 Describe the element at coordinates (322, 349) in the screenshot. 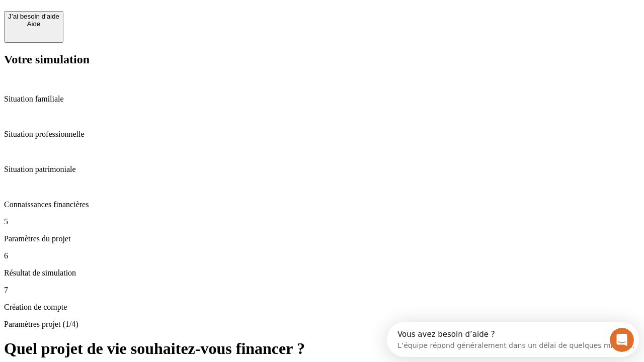

I see `h1: Quel projet de vie souhaitez-vous financer ?` at that location.